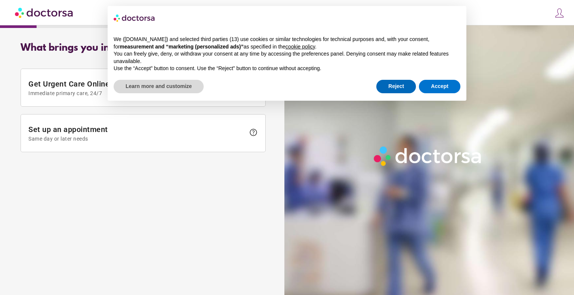  I want to click on span: Same day or later needs, so click(137, 139).